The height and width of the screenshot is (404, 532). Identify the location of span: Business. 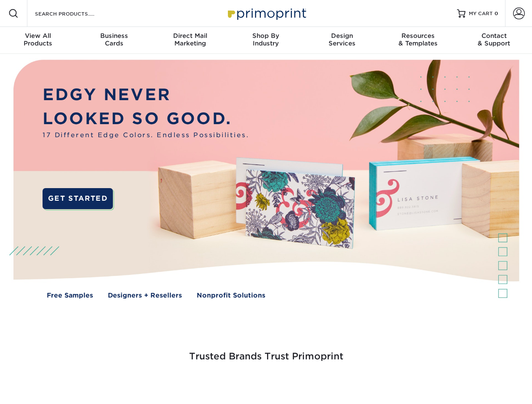
(114, 36).